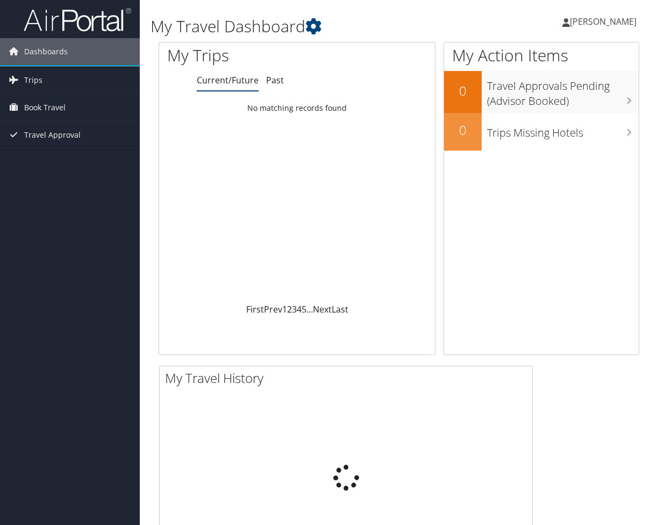  What do you see at coordinates (316, 26) in the screenshot?
I see `h1: My Travel Dashboard` at bounding box center [316, 26].